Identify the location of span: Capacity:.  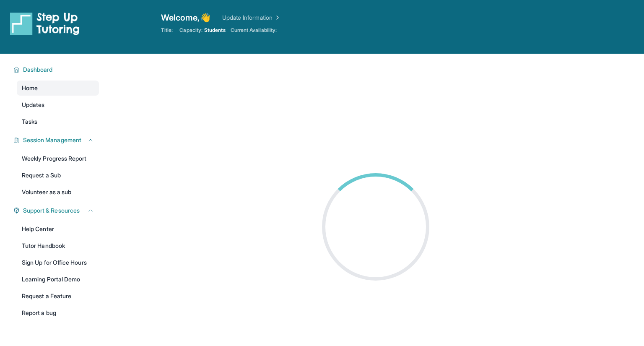
(191, 30).